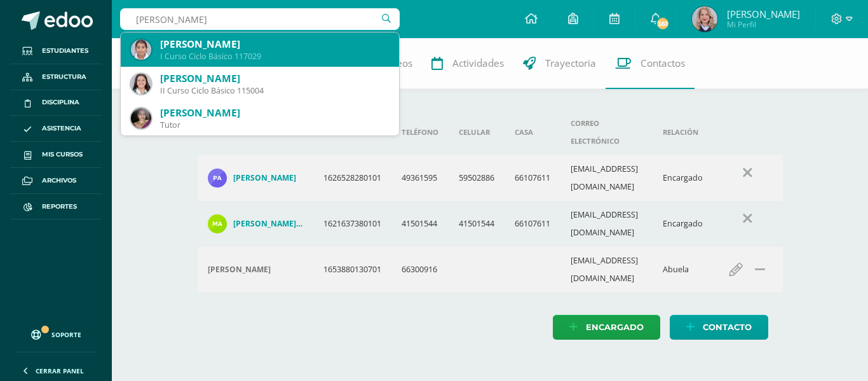  I want to click on td: 66300916, so click(420, 270).